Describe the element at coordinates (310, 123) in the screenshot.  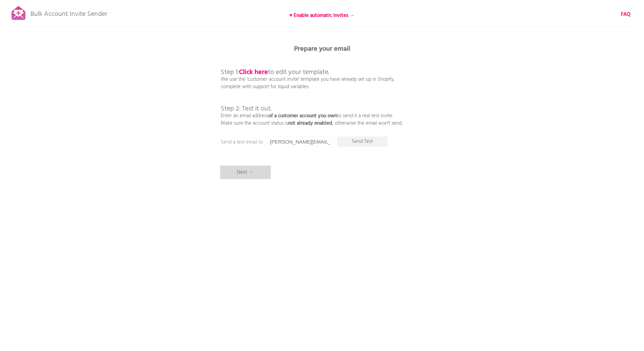
I see `b: not already enabled` at that location.